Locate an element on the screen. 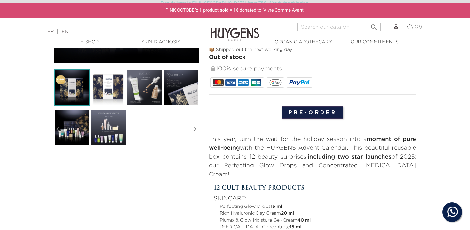  p: 📦 Shipped out the next working day is located at coordinates (313, 50).